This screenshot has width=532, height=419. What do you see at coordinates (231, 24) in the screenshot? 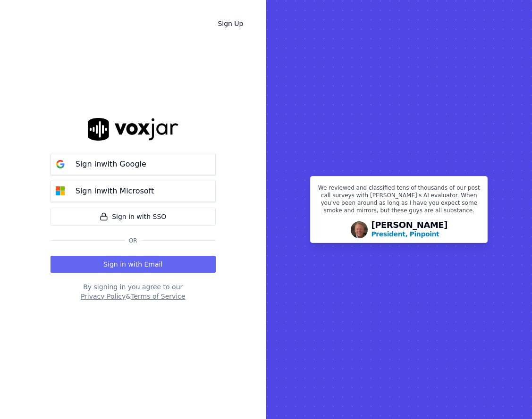
I see `a: Sign Up` at bounding box center [231, 24].